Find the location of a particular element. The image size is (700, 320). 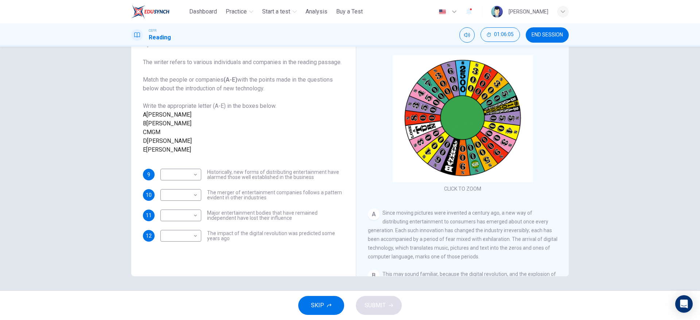

img: Profile picture is located at coordinates (497, 12).